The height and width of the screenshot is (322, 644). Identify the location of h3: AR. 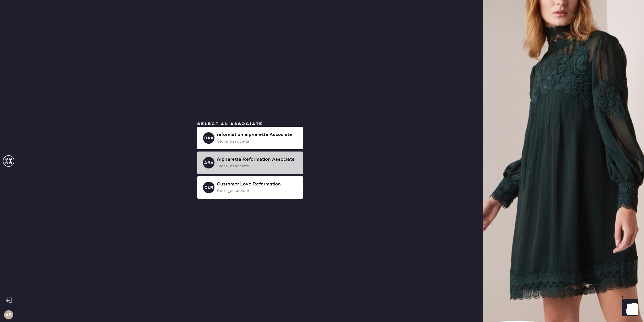
(9, 315).